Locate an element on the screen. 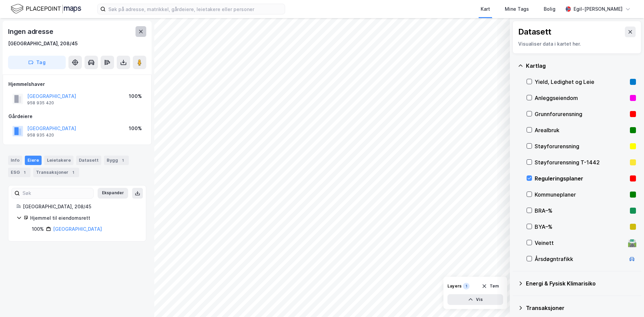  div: Eiere is located at coordinates (33, 160).